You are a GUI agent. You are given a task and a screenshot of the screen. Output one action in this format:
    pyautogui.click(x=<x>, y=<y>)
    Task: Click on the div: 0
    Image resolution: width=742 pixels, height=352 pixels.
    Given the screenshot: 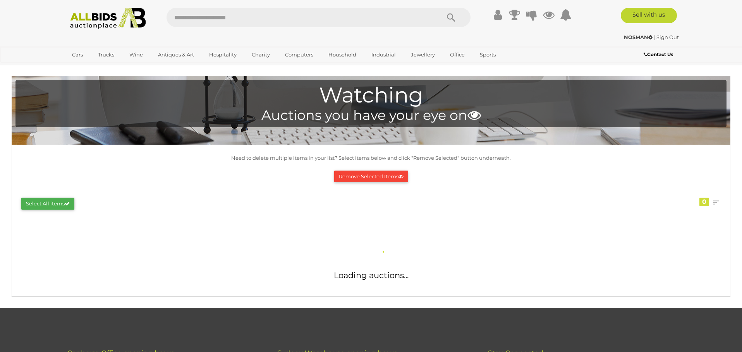 What is the action you would take?
    pyautogui.click(x=704, y=202)
    